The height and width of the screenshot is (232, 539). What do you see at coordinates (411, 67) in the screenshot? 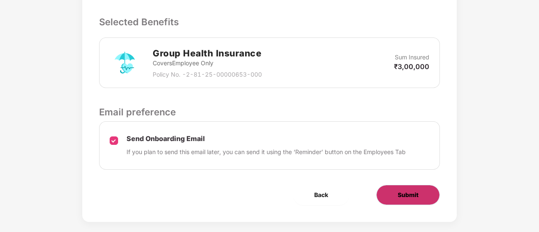
I see `p: ₹3,00,000` at bounding box center [411, 67].